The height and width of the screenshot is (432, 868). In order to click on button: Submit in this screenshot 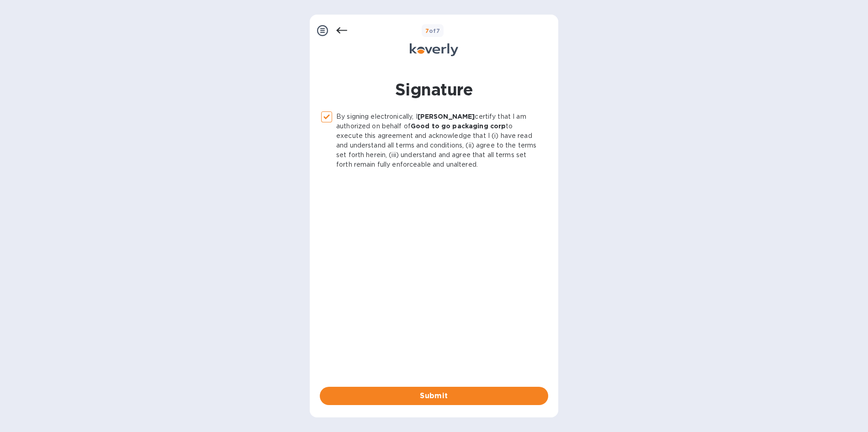, I will do `click(434, 397)`.